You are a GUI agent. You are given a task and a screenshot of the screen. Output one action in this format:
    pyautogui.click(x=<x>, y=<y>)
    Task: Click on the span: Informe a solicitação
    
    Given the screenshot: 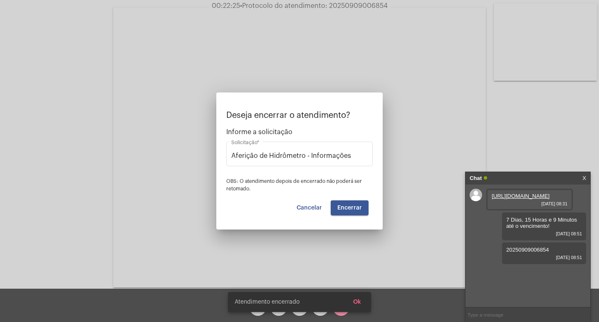 What is the action you would take?
    pyautogui.click(x=300, y=132)
    